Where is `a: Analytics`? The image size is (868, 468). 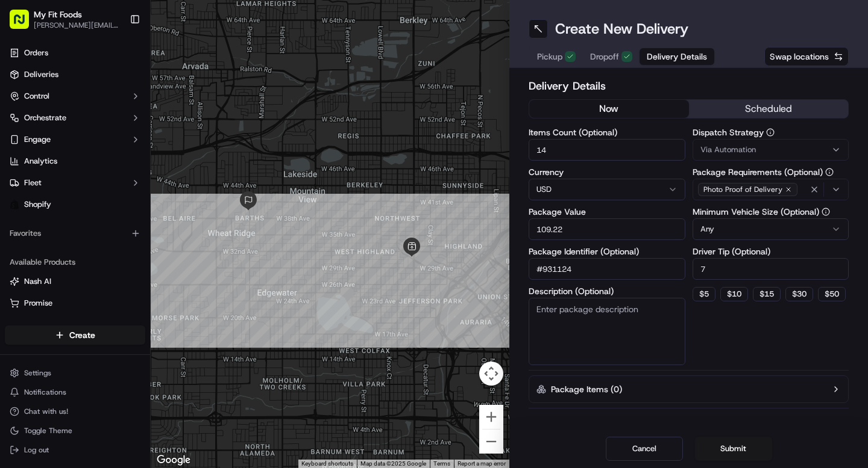
a: Analytics is located at coordinates (75, 161).